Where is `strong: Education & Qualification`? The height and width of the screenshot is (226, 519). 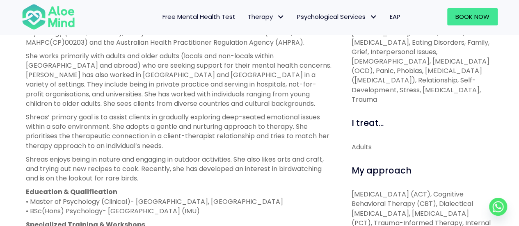
strong: Education & Qualification is located at coordinates (71, 192).